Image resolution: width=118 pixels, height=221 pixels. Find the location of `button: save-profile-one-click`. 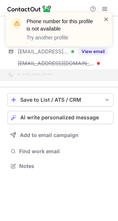

button: save-profile-one-click is located at coordinates (60, 100).